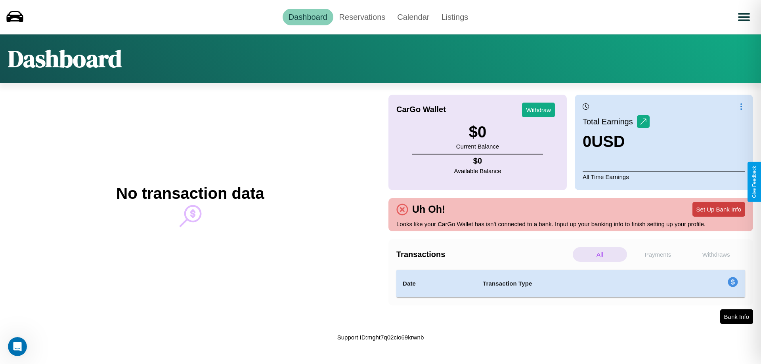 Image resolution: width=761 pixels, height=364 pixels. Describe the element at coordinates (413, 17) in the screenshot. I see `a: Calendar` at that location.